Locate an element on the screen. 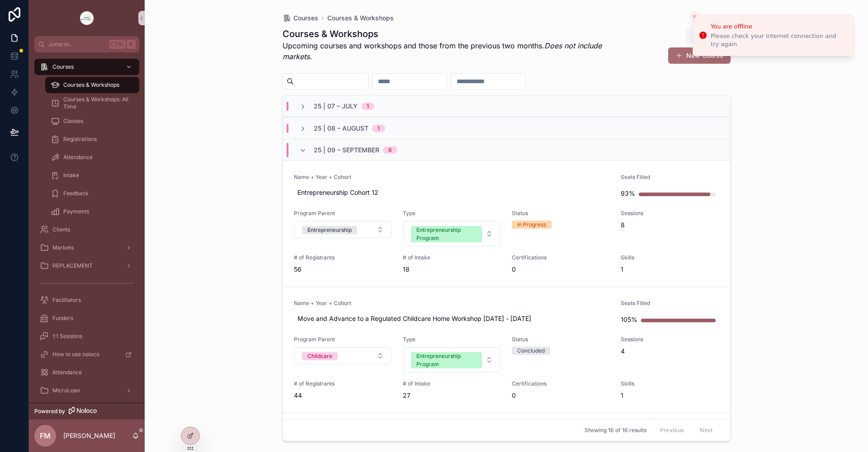  span: Payments is located at coordinates (76, 212).